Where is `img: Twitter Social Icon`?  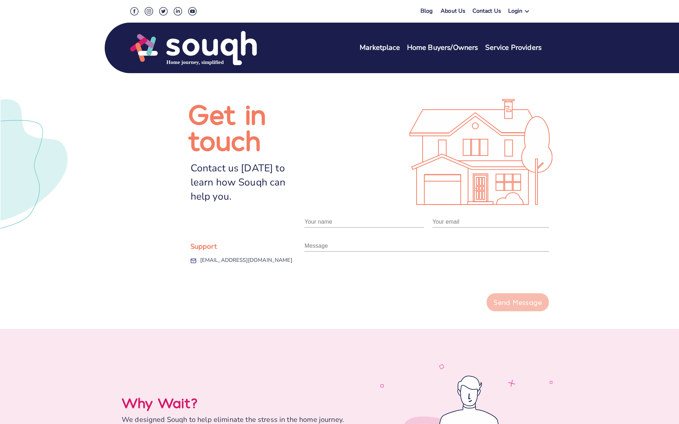
img: Twitter Social Icon is located at coordinates (163, 11).